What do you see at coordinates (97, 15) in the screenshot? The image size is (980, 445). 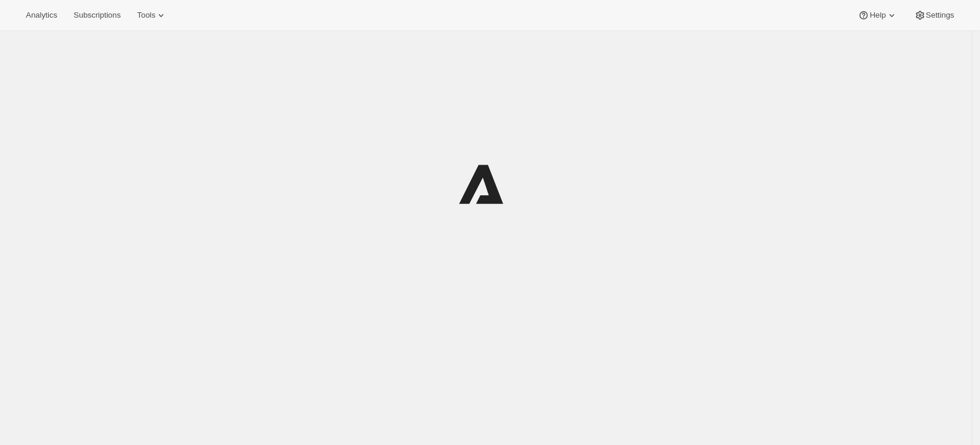 I see `button: Subscriptions` at bounding box center [97, 15].